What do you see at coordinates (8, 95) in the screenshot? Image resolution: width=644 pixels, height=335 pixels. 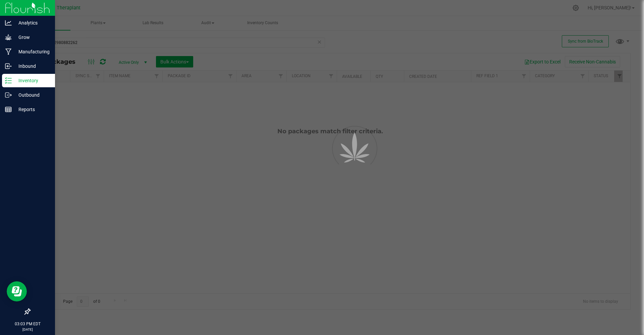 I see `inline-svg: Outbound` at bounding box center [8, 95].